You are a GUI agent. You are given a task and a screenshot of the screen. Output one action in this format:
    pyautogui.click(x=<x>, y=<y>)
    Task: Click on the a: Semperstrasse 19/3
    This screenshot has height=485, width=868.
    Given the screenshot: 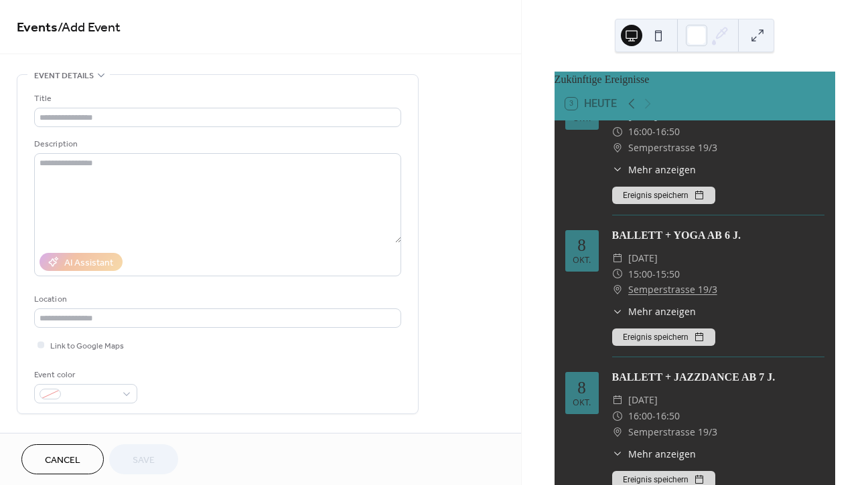 What is the action you would take?
    pyautogui.click(x=672, y=290)
    